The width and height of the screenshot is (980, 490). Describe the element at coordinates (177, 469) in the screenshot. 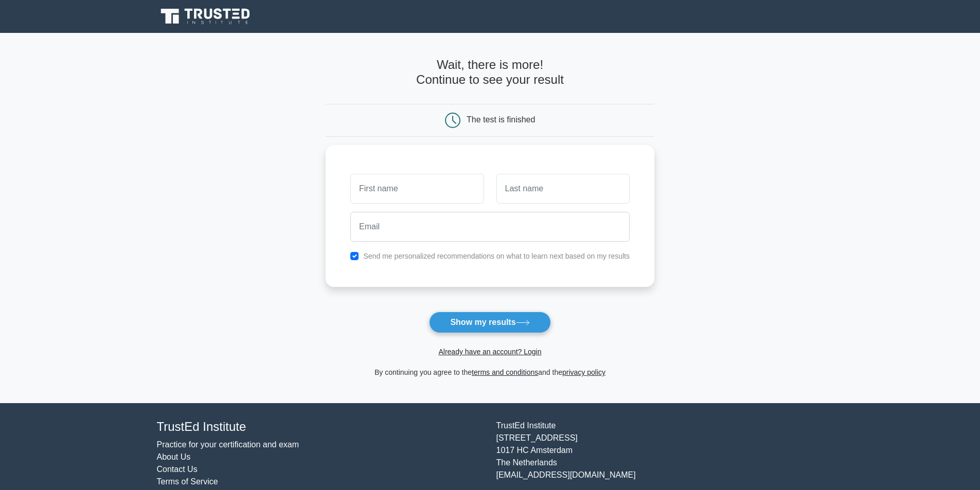

I see `a: Contact Us` at that location.